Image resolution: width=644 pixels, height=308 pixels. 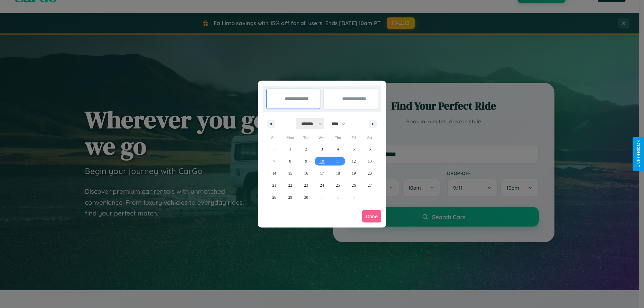 What do you see at coordinates (274, 161) in the screenshot?
I see `button: 7` at bounding box center [274, 161].